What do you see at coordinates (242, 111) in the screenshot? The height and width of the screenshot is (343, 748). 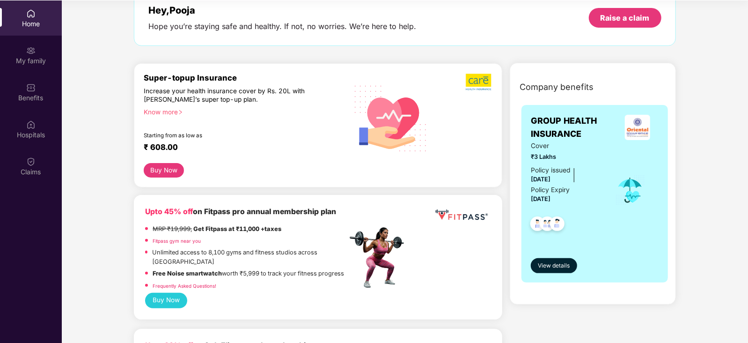 I see `div: Know more` at bounding box center [242, 111].